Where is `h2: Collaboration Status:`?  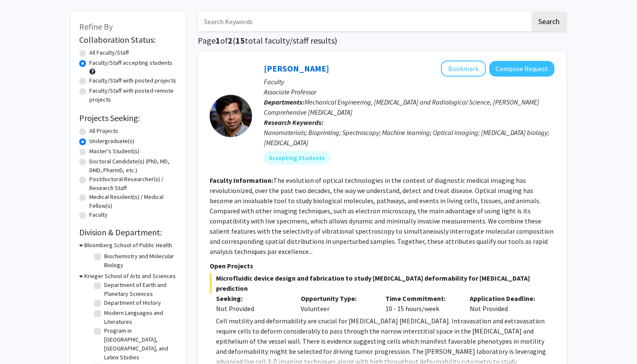 h2: Collaboration Status: is located at coordinates (128, 40).